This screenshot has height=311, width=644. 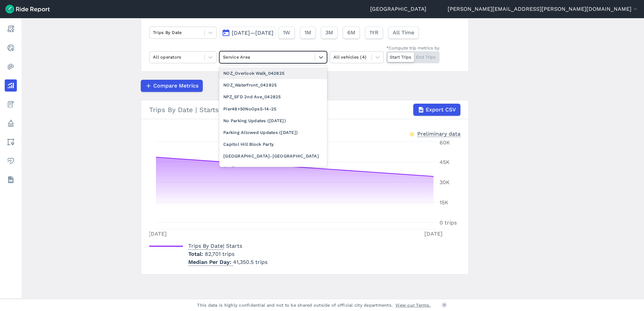 I want to click on span: Compare Metrics, so click(x=176, y=86).